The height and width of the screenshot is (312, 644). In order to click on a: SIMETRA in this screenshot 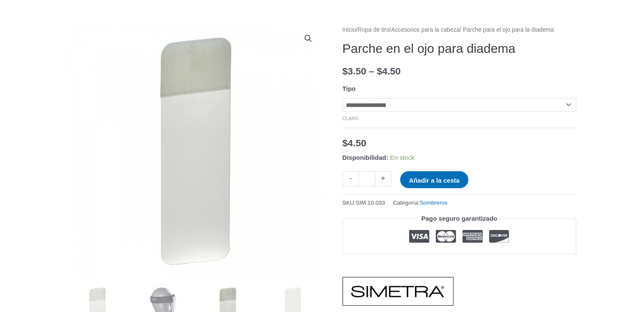, I will do `click(398, 291)`.